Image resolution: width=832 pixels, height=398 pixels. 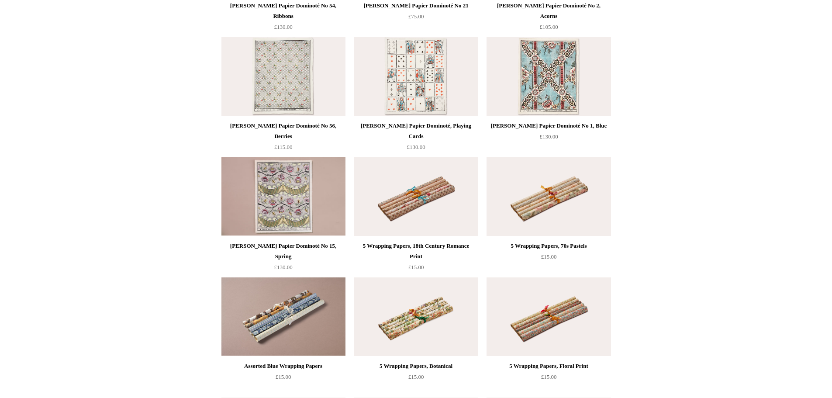 What do you see at coordinates (416, 197) in the screenshot?
I see `a: 5 Wrapping Papers, 18th Century Romance Print 5 Wrapping Papers, 18th Century Romance Print` at bounding box center [416, 197].